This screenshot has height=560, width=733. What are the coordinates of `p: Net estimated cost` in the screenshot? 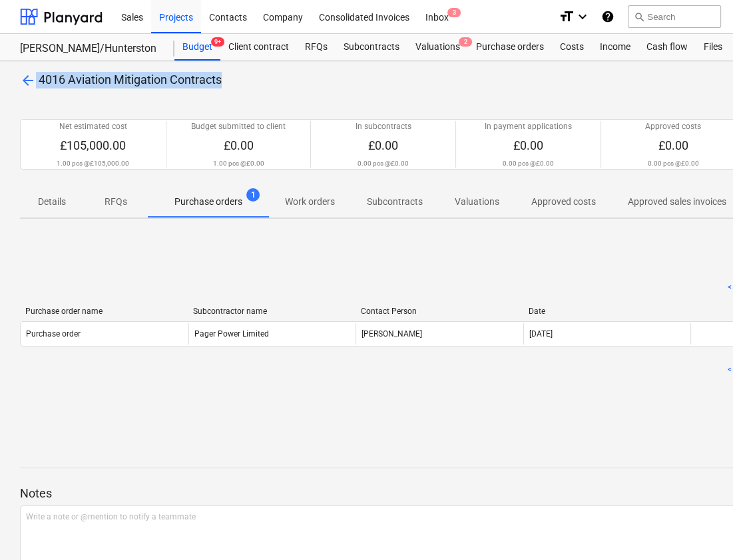 It's located at (93, 126).